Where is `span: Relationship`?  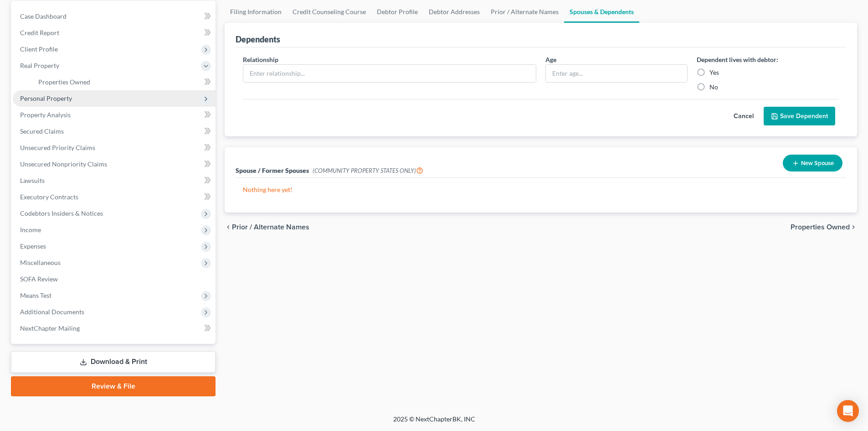
span: Relationship is located at coordinates (261, 59).